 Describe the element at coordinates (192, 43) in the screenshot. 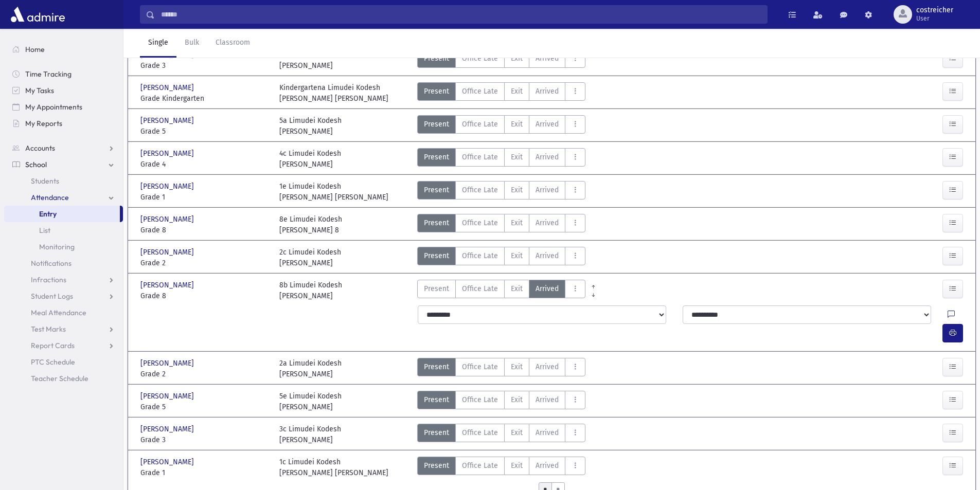

I see `a: Bulk` at that location.